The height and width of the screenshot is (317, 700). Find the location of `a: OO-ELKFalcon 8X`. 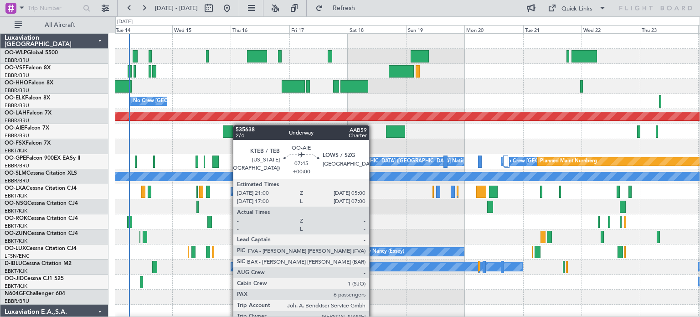

a: OO-ELKFalcon 8X is located at coordinates (27, 98).